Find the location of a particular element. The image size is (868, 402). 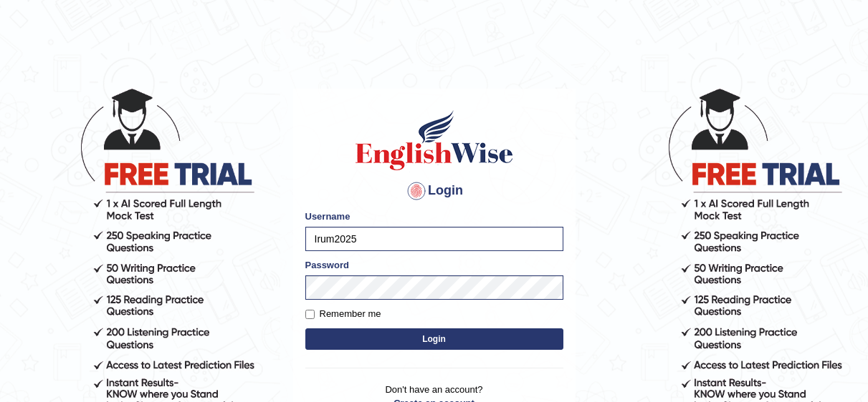

img: Logo of English Wise sign in for intelligent practice with AI is located at coordinates (434, 141).